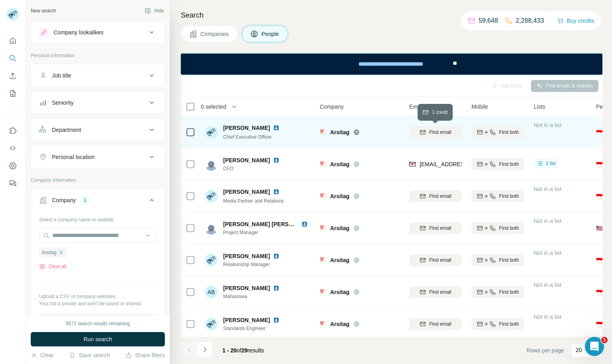 This screenshot has height=364, width=612. What do you see at coordinates (211, 292) in the screenshot?
I see `div: AB` at bounding box center [211, 292].